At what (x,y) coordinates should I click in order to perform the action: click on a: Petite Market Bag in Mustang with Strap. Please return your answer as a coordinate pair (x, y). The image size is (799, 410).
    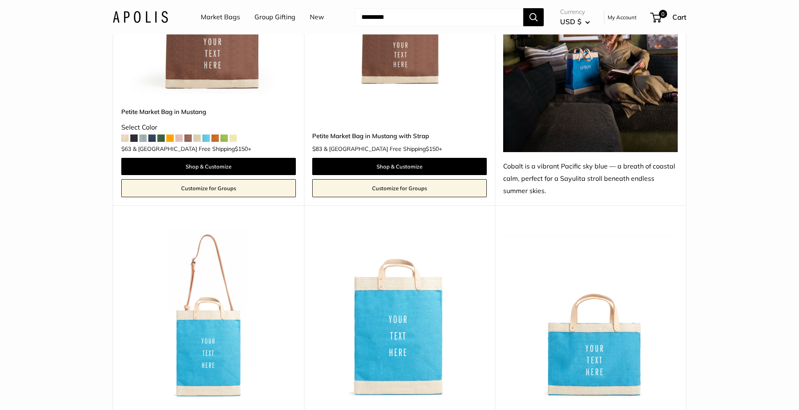
    Looking at the image, I should click on (399, 136).